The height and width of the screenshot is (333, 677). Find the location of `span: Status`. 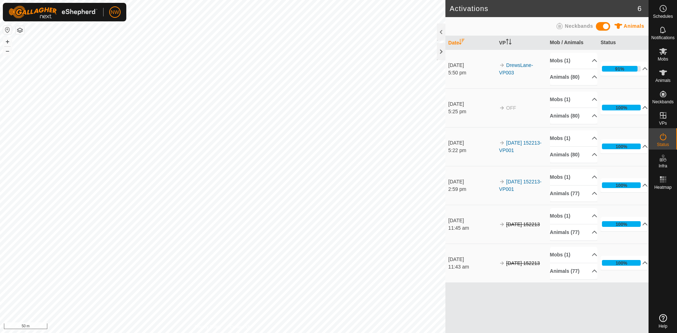

span: Status is located at coordinates (663, 145).